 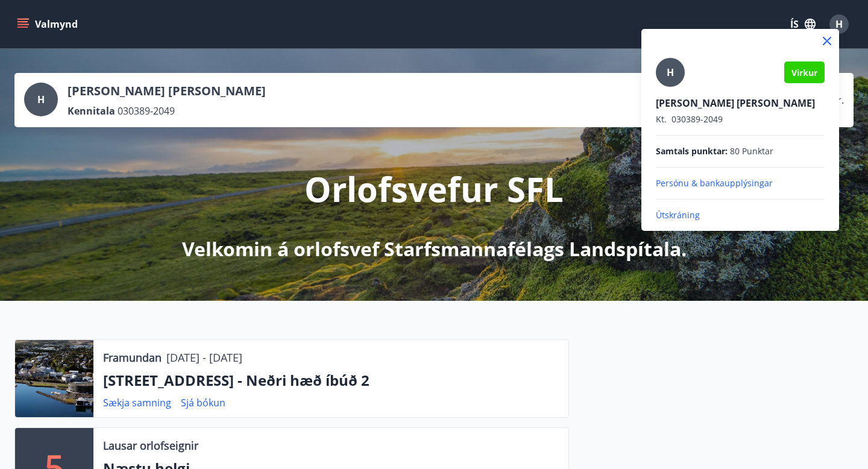 I want to click on span: Samtals punktar :, so click(x=692, y=151).